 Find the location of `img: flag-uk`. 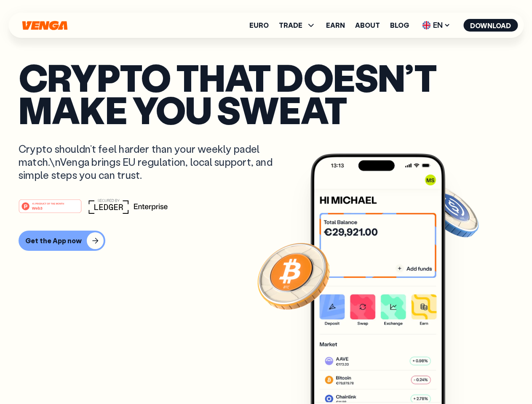

img: flag-uk is located at coordinates (426, 25).